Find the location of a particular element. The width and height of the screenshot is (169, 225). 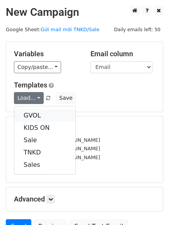

a: TNKD is located at coordinates (45, 153).